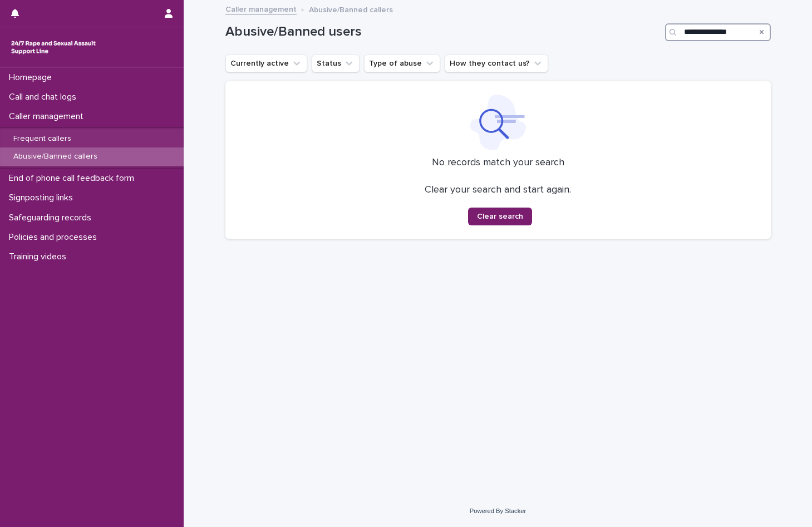 This screenshot has width=812, height=527. Describe the element at coordinates (500, 217) in the screenshot. I see `span: Clear search` at that location.